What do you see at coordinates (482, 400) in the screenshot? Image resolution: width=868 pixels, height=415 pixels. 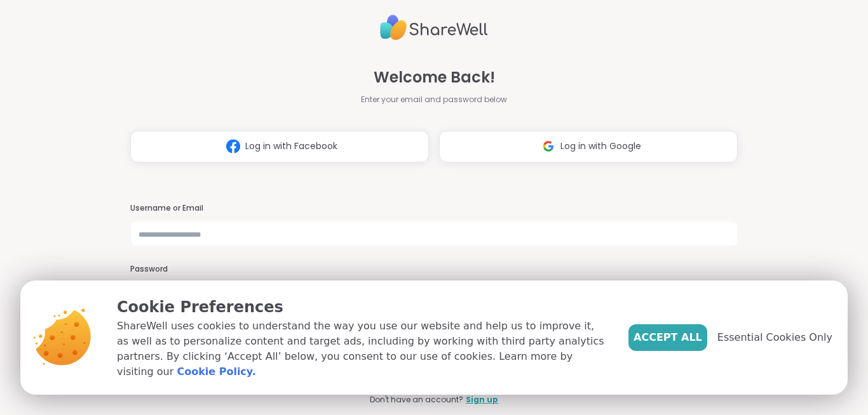 I see `a: Sign up` at bounding box center [482, 400].